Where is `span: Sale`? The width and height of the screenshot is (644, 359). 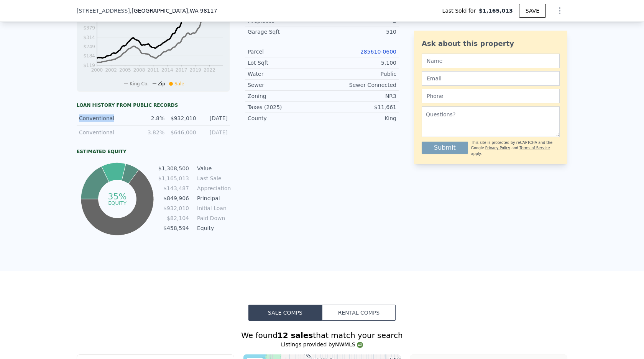
span: Sale is located at coordinates (179, 84).